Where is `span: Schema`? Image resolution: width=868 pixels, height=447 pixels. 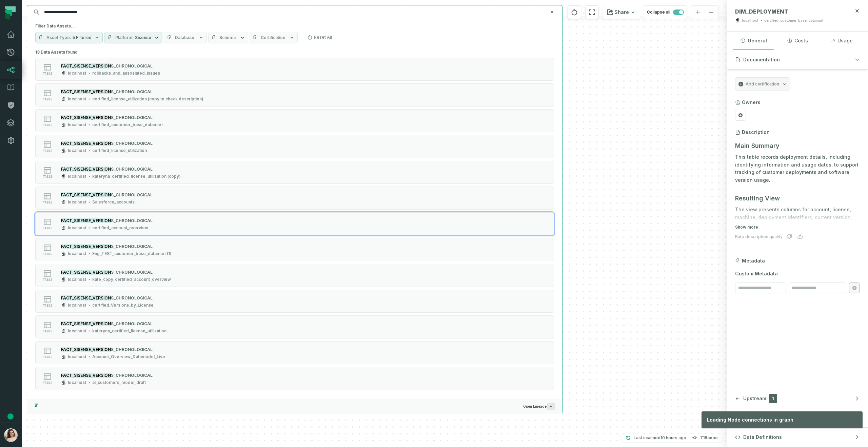
span: Schema is located at coordinates (227, 38).